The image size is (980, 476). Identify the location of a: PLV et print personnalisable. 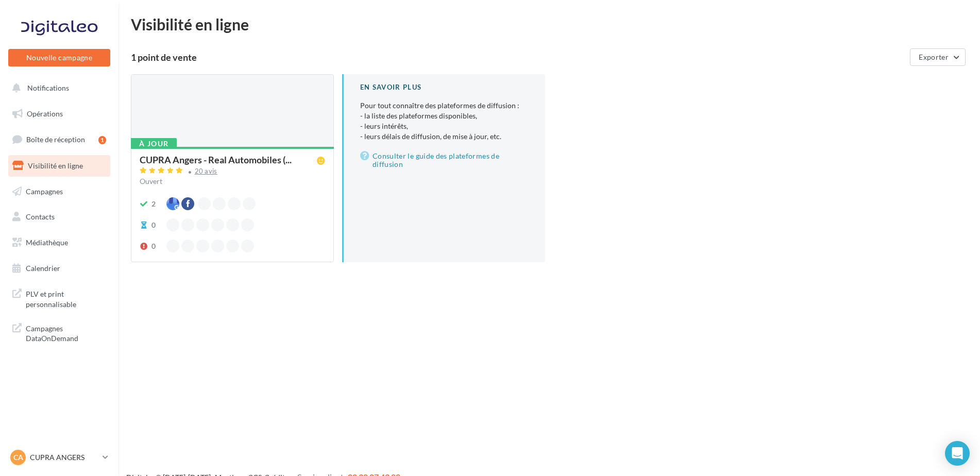
(59, 298).